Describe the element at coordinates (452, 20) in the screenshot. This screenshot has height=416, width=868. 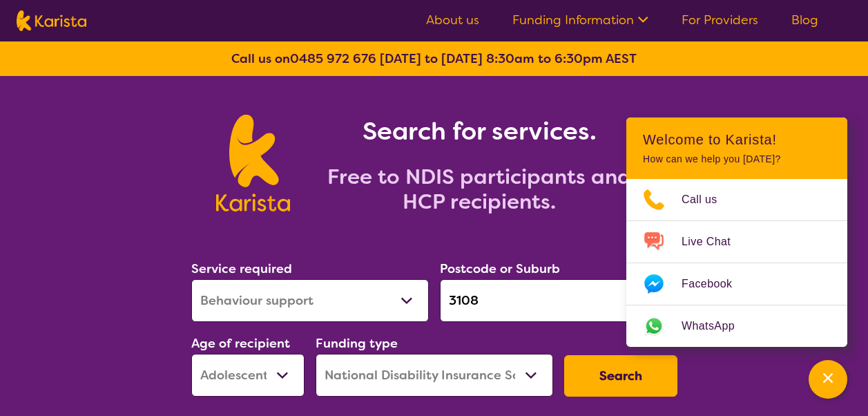
I see `a: About us` at that location.